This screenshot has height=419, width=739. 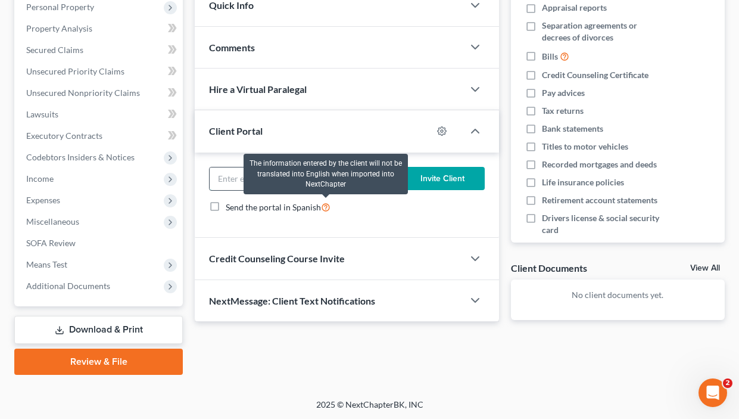 I want to click on input: Enter email, so click(x=299, y=179).